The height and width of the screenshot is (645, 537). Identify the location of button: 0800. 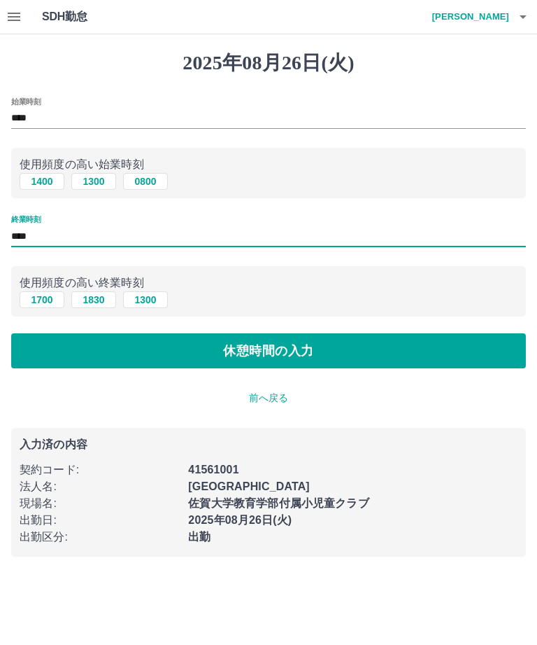
(146, 181).